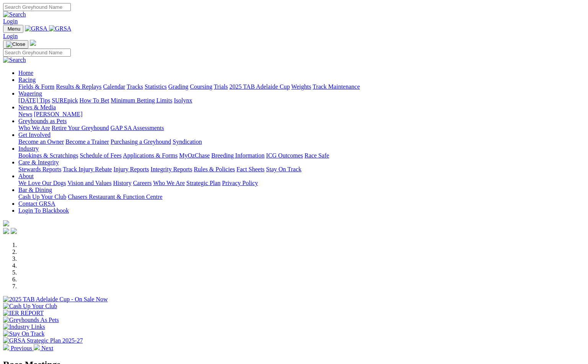  Describe the element at coordinates (80, 128) in the screenshot. I see `a: Retire Your Greyhound` at that location.